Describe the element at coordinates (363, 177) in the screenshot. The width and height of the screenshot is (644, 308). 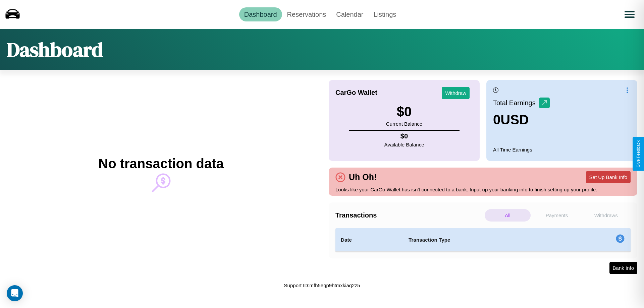
I see `h4: Uh Oh!` at that location.